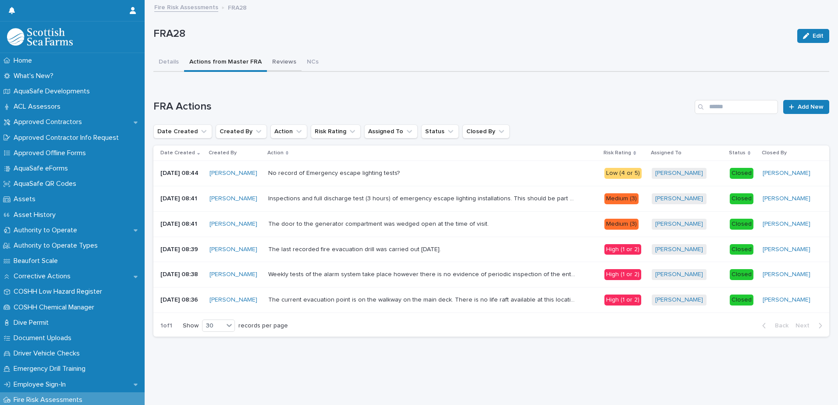 The height and width of the screenshot is (405, 838). Describe the element at coordinates (68, 138) in the screenshot. I see `p: Approved Contractor Info Request` at that location.